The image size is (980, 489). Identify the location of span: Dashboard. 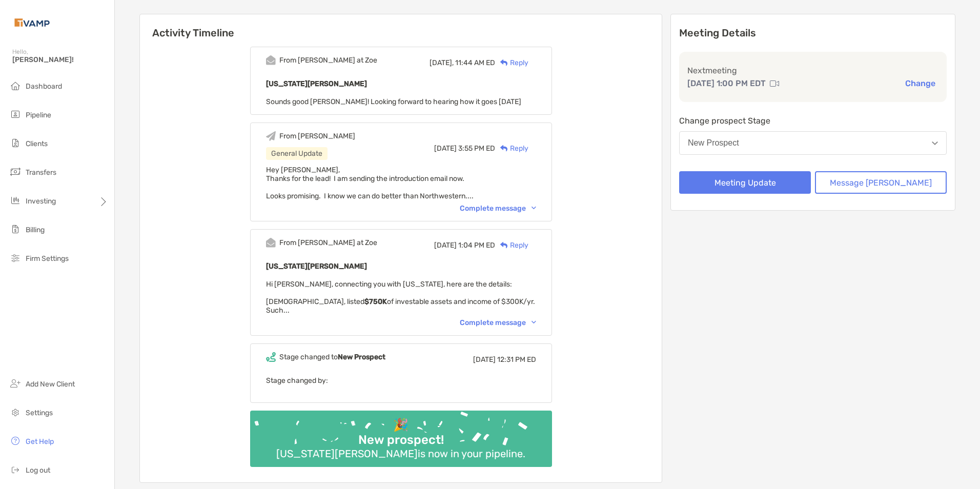
(44, 86).